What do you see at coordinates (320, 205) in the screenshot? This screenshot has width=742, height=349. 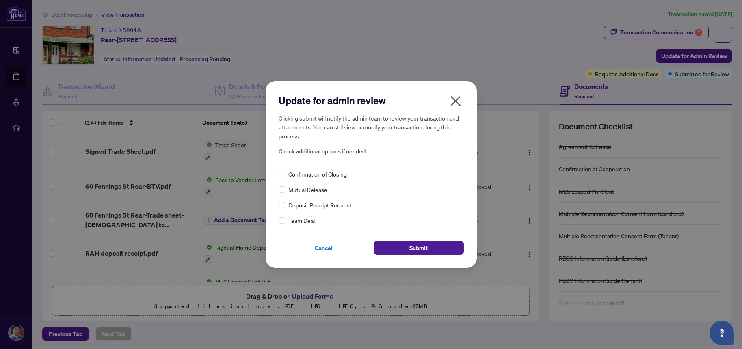 I see `span: Deposit Receipt Request` at bounding box center [320, 205].